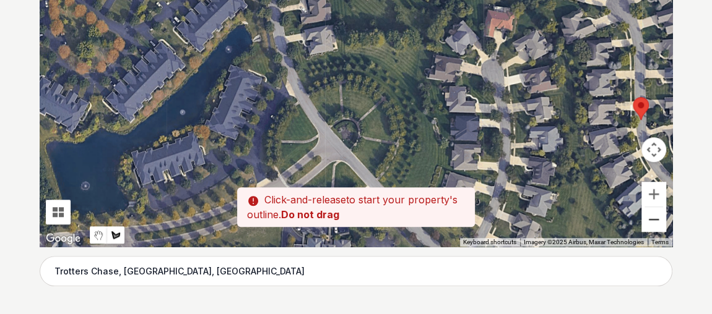  What do you see at coordinates (654, 220) in the screenshot?
I see `button: Zoom out` at bounding box center [654, 220].